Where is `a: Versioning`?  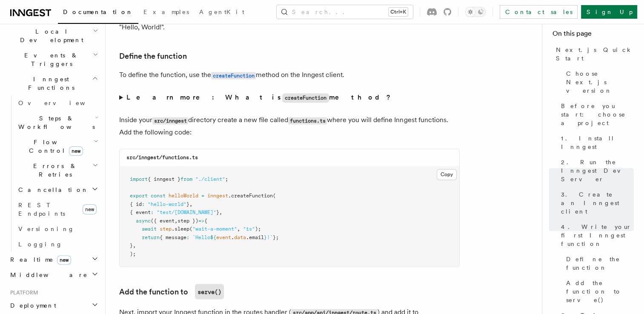 a: Versioning is located at coordinates (58, 229).